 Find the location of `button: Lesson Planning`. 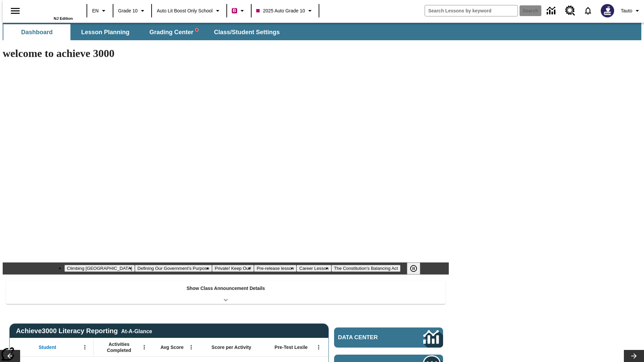

button: Lesson Planning is located at coordinates (105, 32).